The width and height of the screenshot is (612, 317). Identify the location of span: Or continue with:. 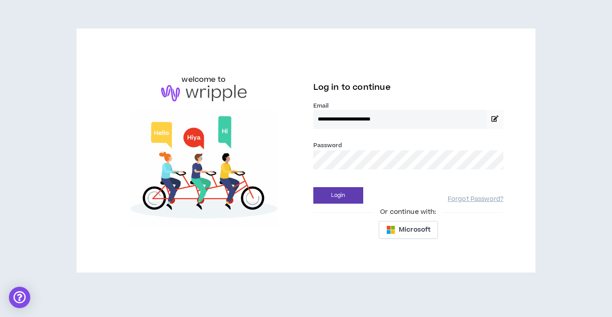
(408, 212).